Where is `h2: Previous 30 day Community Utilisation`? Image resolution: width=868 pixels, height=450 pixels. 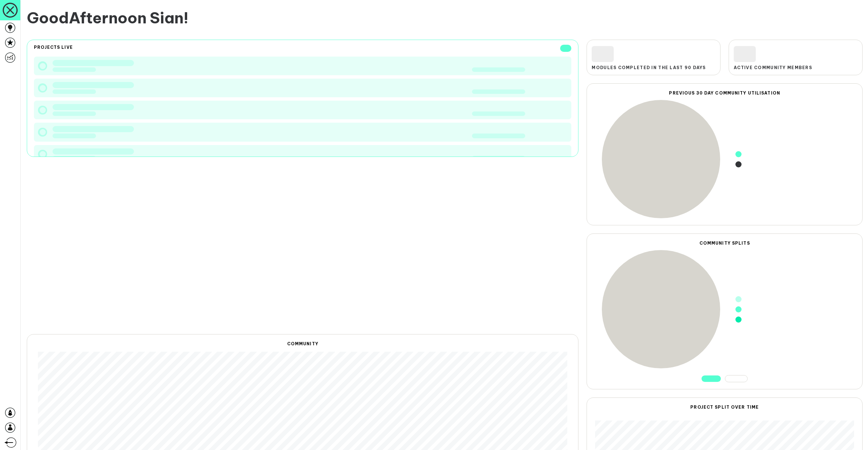
h2: Previous 30 day Community Utilisation is located at coordinates (725, 93).